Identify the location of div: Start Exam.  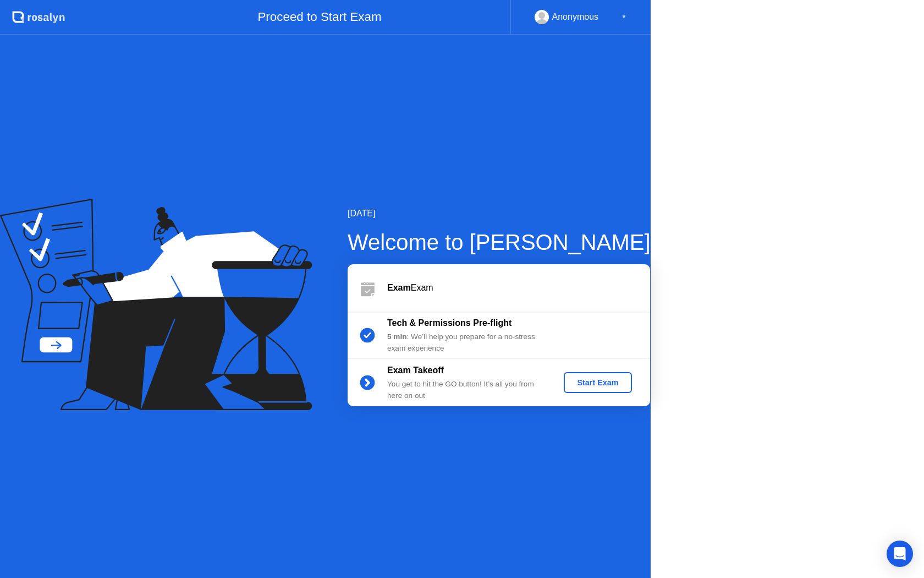
(597, 382).